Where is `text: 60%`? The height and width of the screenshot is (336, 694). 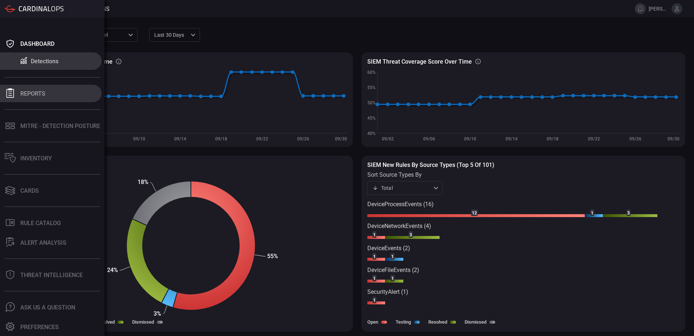 text: 60% is located at coordinates (372, 72).